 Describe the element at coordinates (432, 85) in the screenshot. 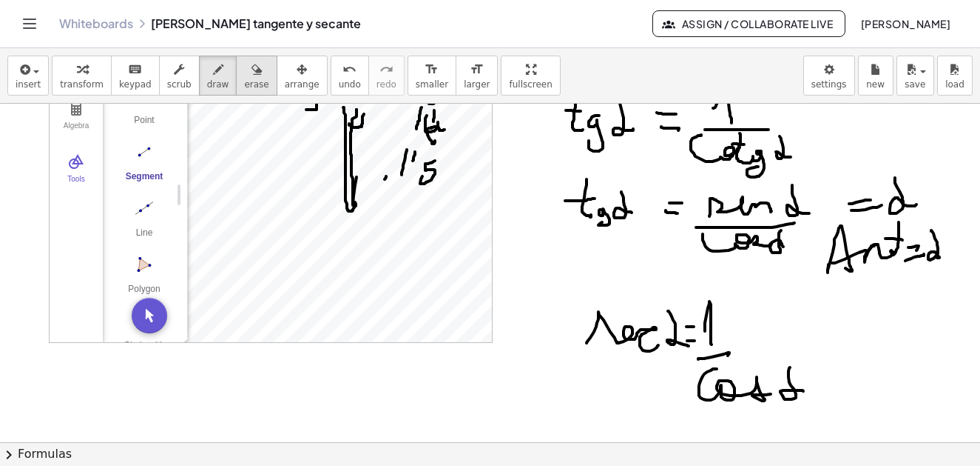

I see `span: smaller` at that location.